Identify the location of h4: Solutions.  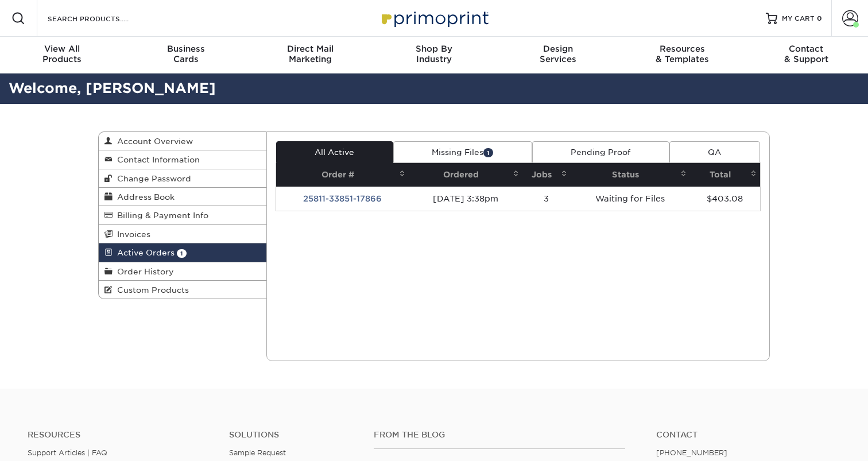
(293, 434).